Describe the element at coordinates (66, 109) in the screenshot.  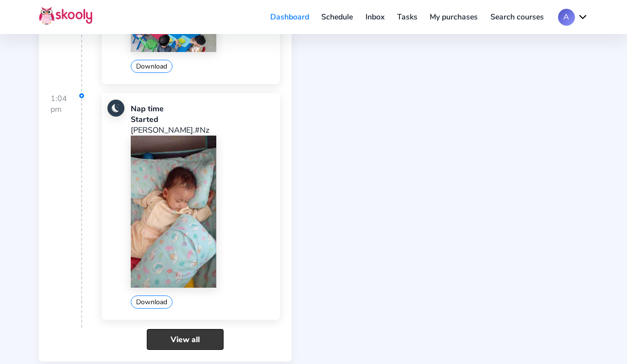
I see `div: pm` at that location.